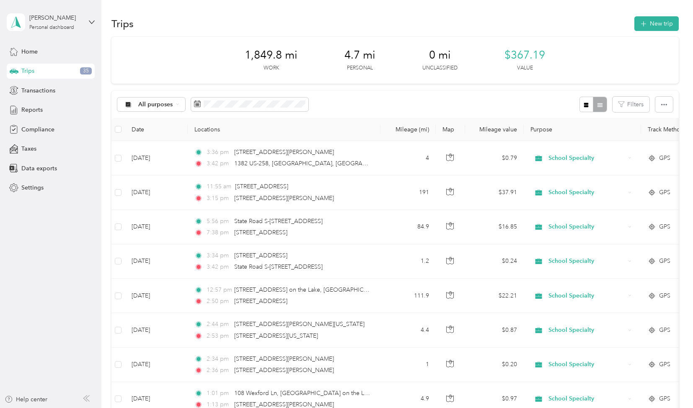 This screenshot has height=408, width=693. I want to click on td: $0.79, so click(494, 158).